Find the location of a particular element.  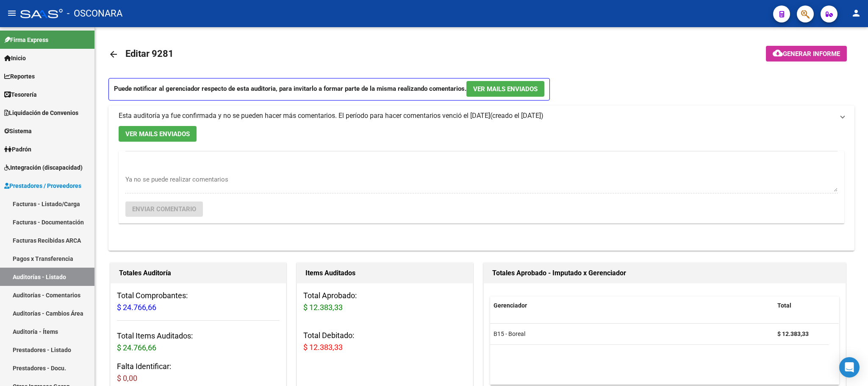

button: Generar informe is located at coordinates (806, 54).